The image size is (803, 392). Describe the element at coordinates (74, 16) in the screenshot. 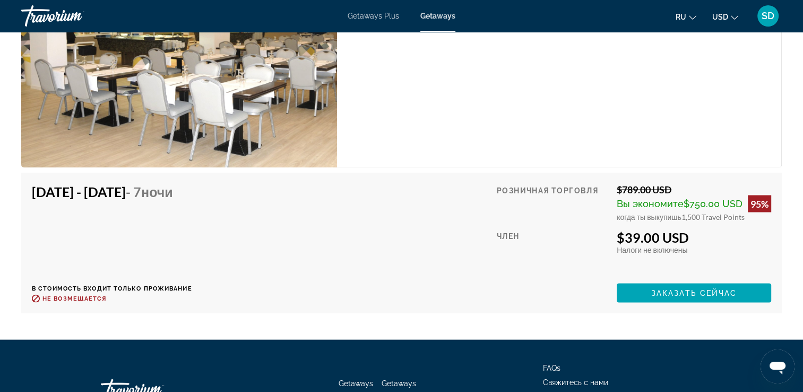

I see `a: Travorium` at that location.